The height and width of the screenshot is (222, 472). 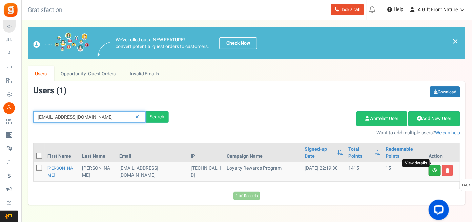 I want to click on th: First Name, so click(x=62, y=153).